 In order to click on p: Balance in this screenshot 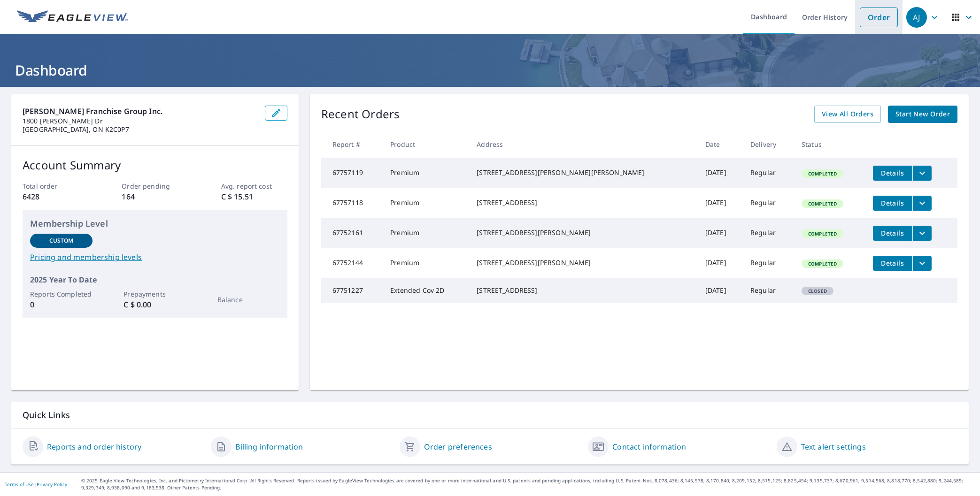, I will do `click(248, 300)`.